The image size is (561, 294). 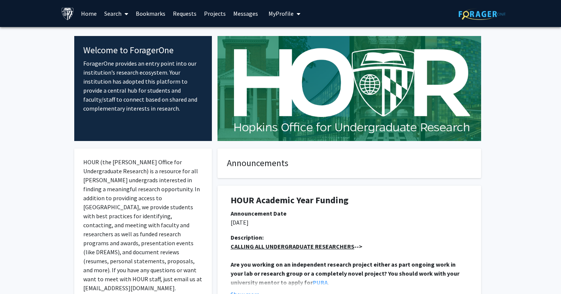 I want to click on div: Description:, so click(x=349, y=237).